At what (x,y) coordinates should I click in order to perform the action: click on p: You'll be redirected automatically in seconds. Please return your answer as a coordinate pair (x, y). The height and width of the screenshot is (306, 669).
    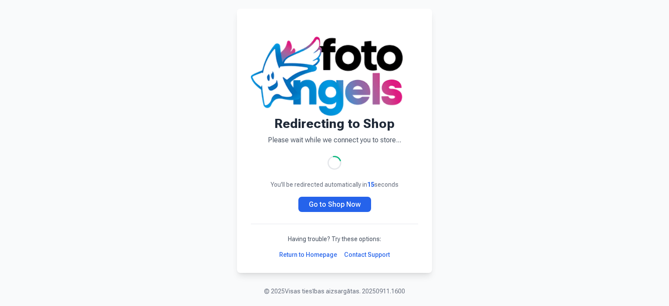
    Looking at the image, I should click on (334, 185).